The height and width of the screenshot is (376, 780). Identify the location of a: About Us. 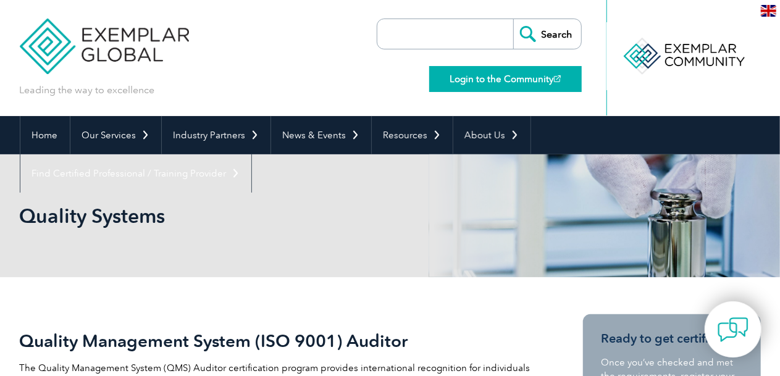
(492, 135).